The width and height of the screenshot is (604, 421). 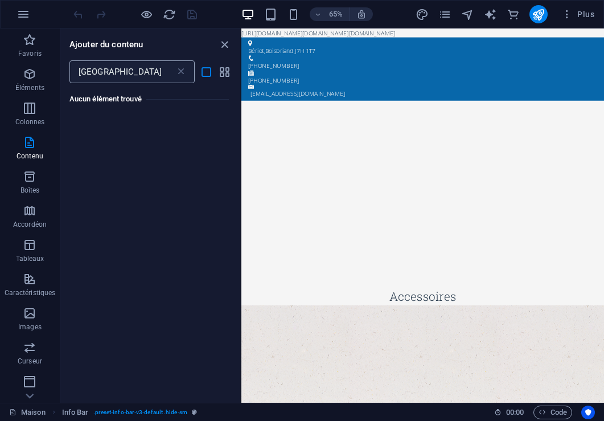 I want to click on font: Code, so click(x=558, y=412).